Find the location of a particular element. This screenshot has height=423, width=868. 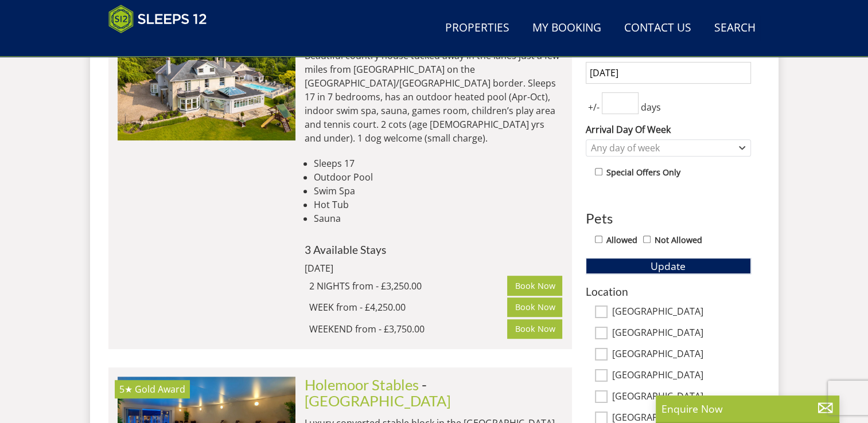

li: Sauna is located at coordinates (438, 218).